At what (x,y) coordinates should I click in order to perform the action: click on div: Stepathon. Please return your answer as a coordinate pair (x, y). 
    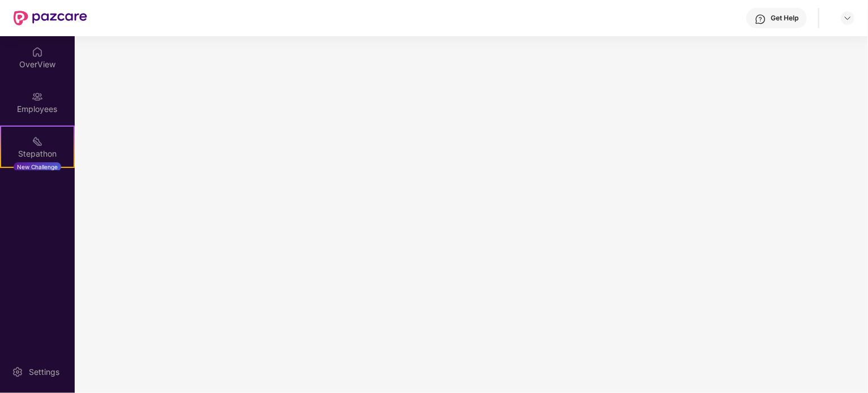
    Looking at the image, I should click on (37, 154).